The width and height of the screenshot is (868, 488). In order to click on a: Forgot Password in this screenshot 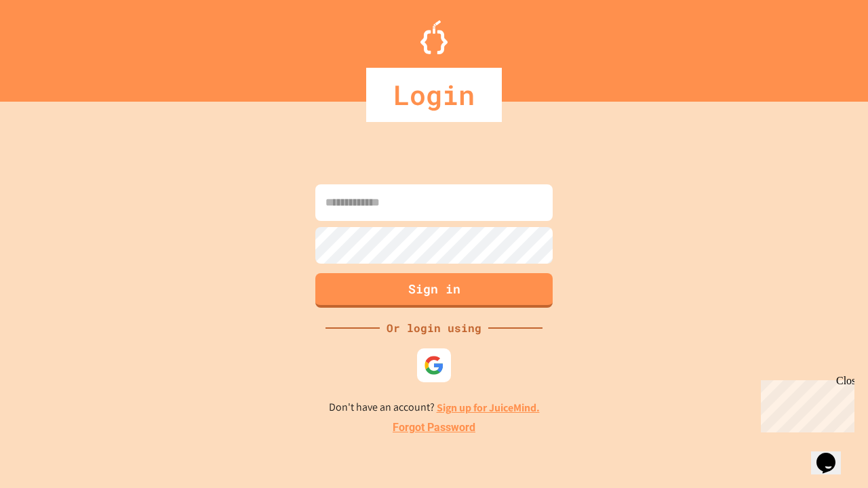, I will do `click(434, 427)`.